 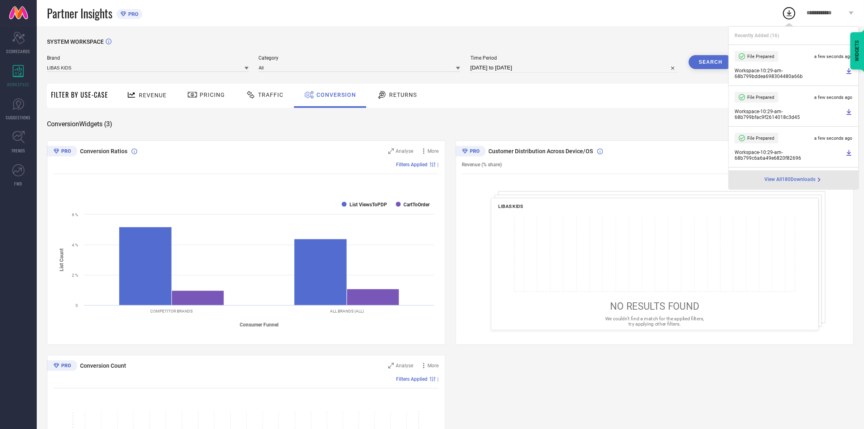 I want to click on span: View All 180 Downloads, so click(x=791, y=180).